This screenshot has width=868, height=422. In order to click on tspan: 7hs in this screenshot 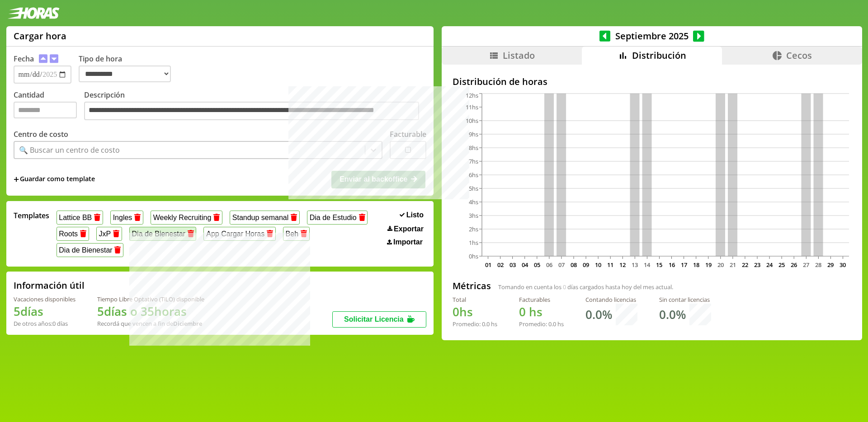, I will do `click(473, 161)`.